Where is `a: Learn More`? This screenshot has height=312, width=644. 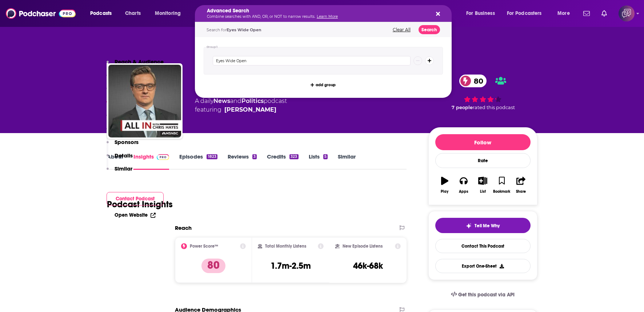 a: Learn More is located at coordinates (327, 16).